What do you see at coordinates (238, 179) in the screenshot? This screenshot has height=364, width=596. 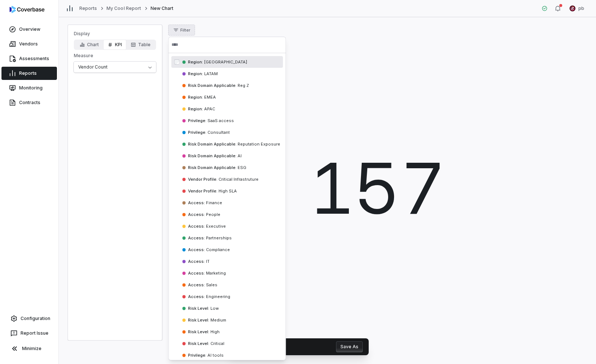 I see `span: Critical Infrastruture` at bounding box center [238, 179].